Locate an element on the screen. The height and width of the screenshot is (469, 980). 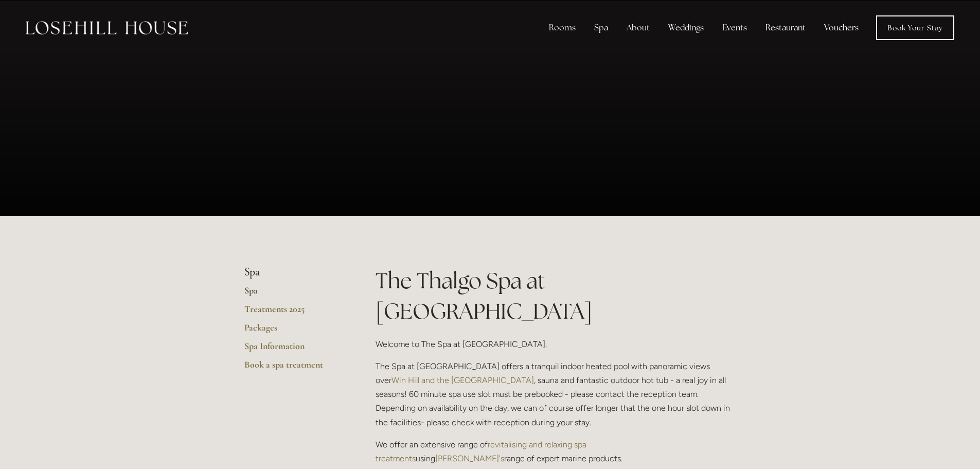
div: Rooms is located at coordinates (562, 28).